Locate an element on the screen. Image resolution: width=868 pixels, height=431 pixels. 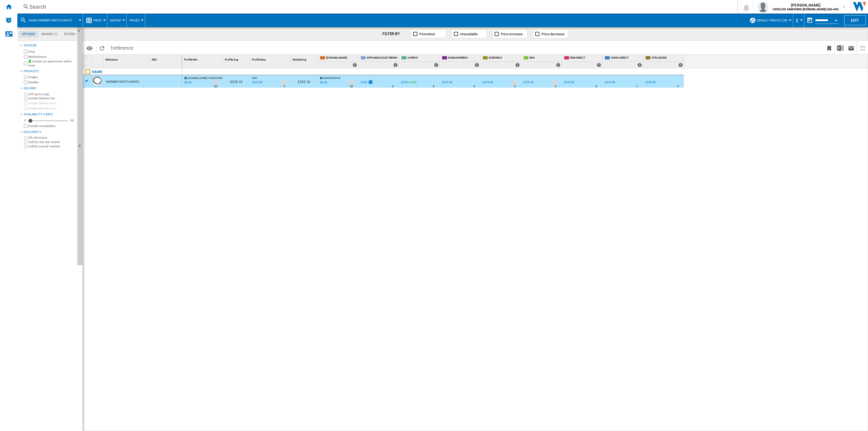
span: Promotion is located at coordinates (427, 34).